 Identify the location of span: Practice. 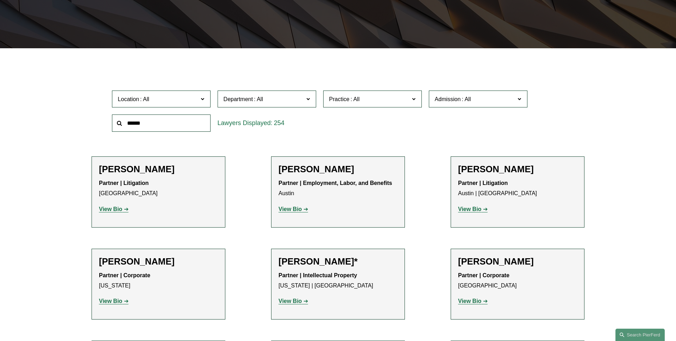
(339, 99).